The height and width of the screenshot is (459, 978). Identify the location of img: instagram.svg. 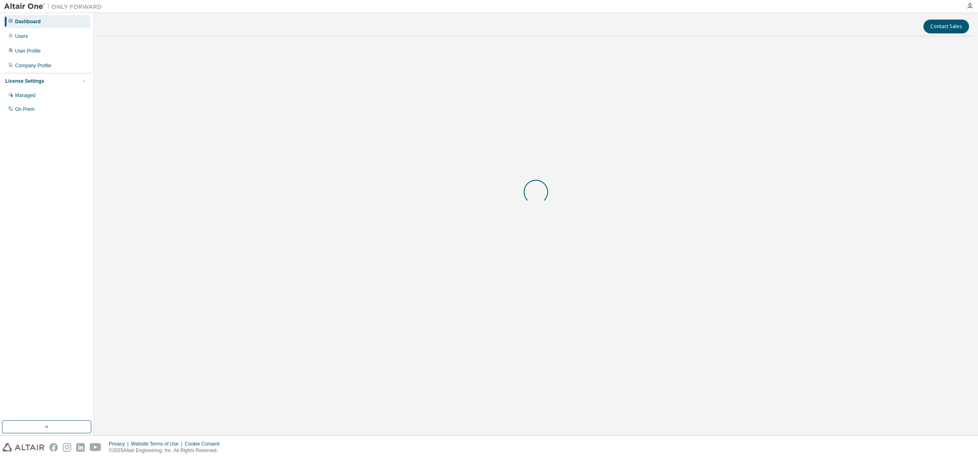
(67, 447).